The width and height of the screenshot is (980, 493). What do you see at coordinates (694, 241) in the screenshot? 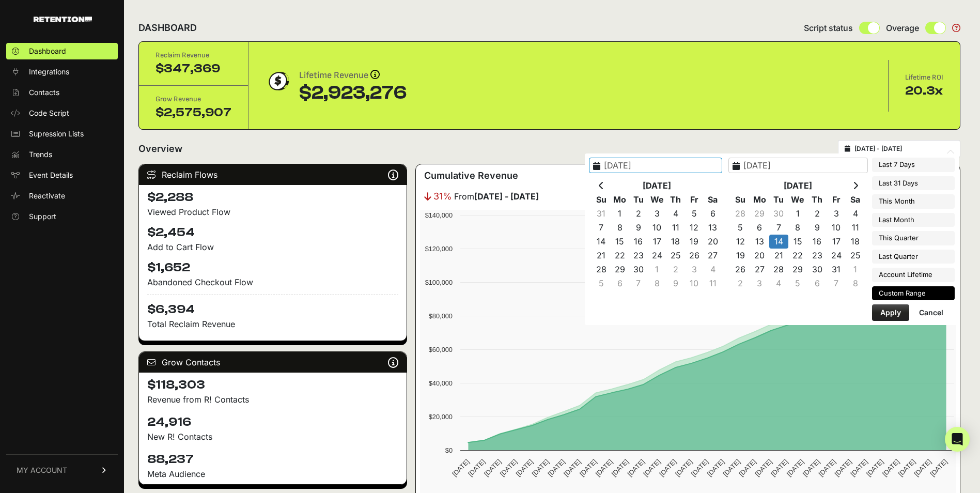
I see `td: 19` at bounding box center [694, 241].